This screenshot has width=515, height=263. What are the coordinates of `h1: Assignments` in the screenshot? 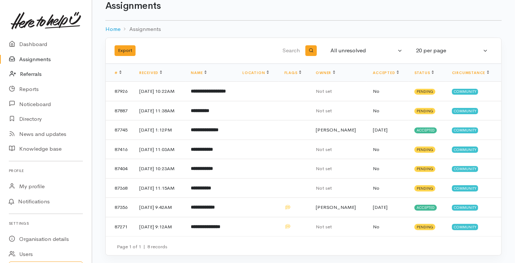 It's located at (304, 6).